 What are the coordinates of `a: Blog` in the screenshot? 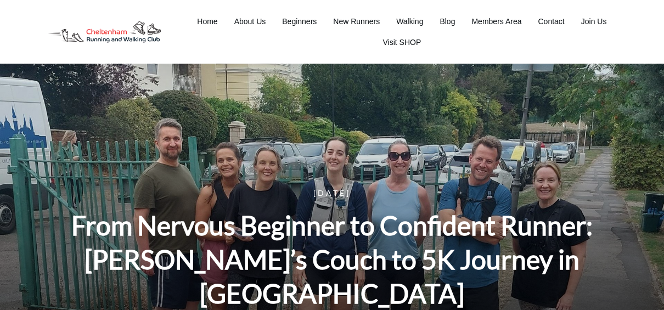 It's located at (447, 21).